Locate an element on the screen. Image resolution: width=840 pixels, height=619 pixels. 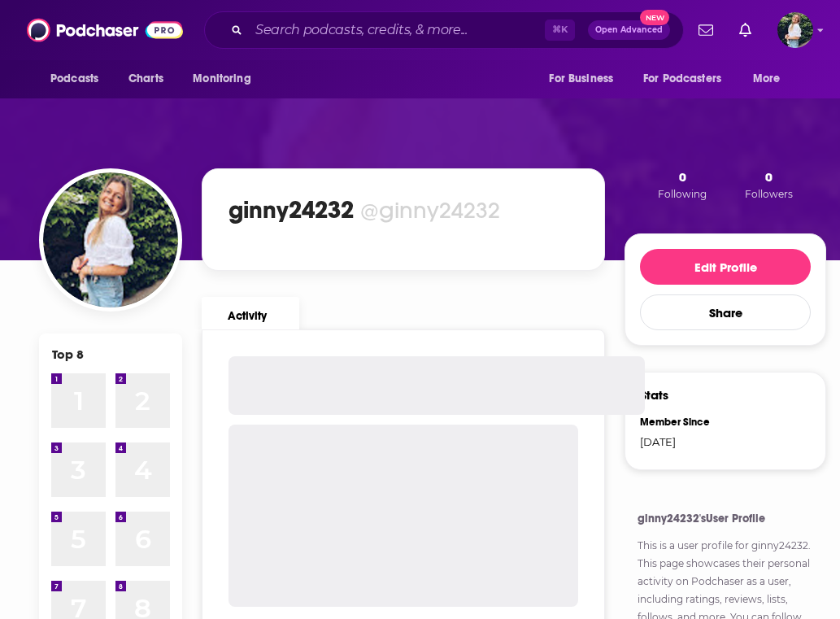
button: Edit Profile is located at coordinates (725, 267).